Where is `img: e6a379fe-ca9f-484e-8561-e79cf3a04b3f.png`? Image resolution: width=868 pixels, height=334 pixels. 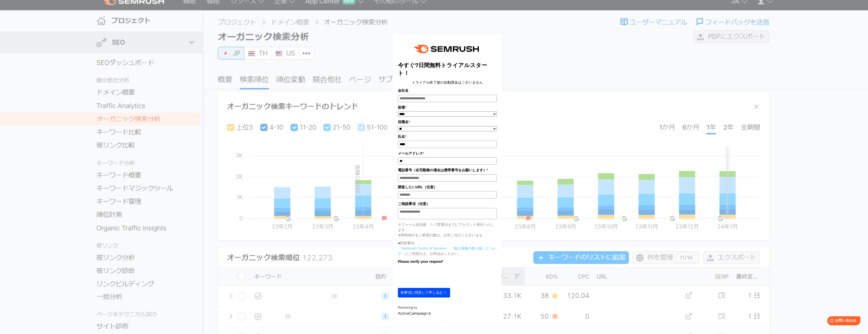
img: e6a379fe-ca9f-484e-8561-e79cf3a04b3f.png is located at coordinates (447, 49).